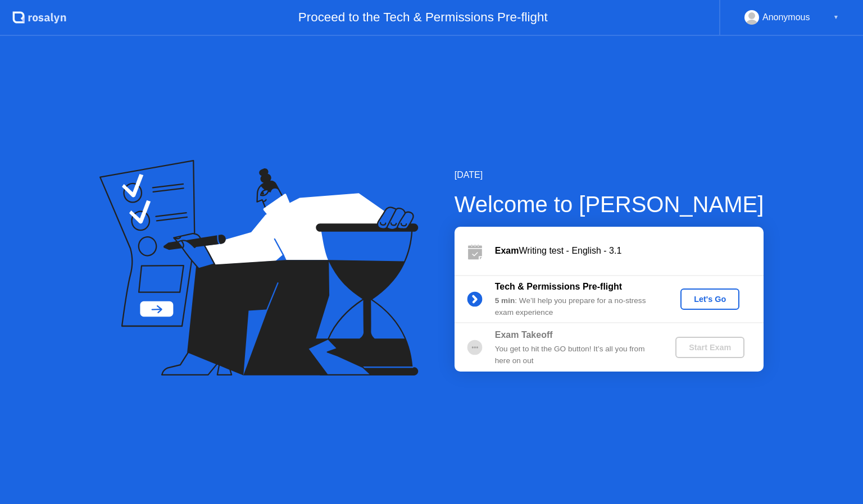  What do you see at coordinates (786, 17) in the screenshot?
I see `div: Anonymous` at bounding box center [786, 17].